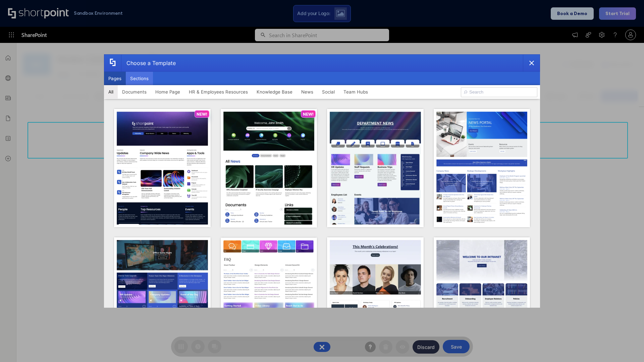 The image size is (644, 362). What do you see at coordinates (115, 79) in the screenshot?
I see `button: Pages` at bounding box center [115, 79].